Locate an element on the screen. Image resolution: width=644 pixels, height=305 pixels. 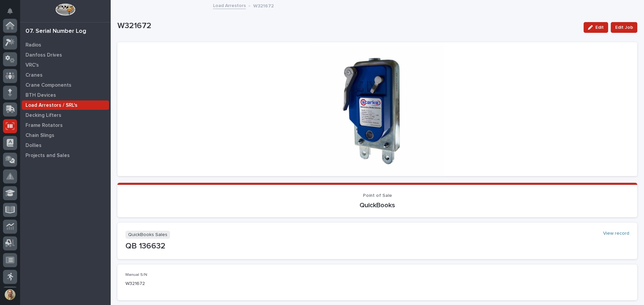
button: Edit is located at coordinates (596, 28).